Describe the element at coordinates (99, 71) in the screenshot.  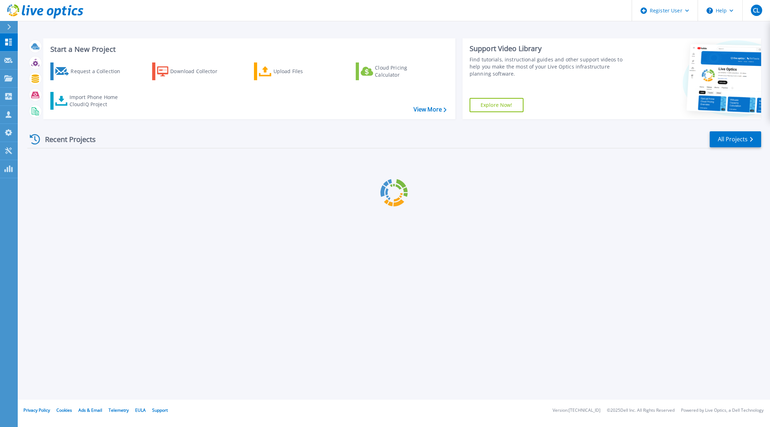
I see `div: Request a Collection` at that location.